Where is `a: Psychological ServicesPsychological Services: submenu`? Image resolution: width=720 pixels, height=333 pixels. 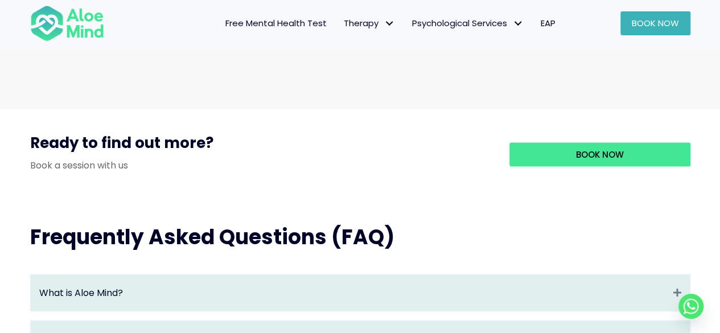
a: Psychological ServicesPsychological Services: submenu is located at coordinates (468, 23).